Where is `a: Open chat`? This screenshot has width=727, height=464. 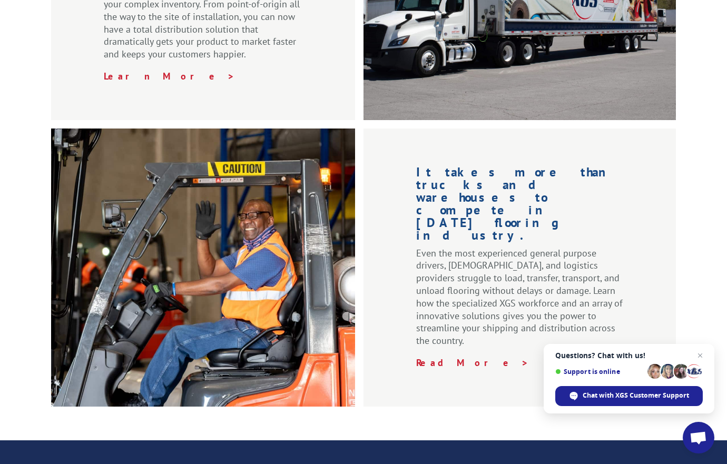
a: Open chat is located at coordinates (699, 438).